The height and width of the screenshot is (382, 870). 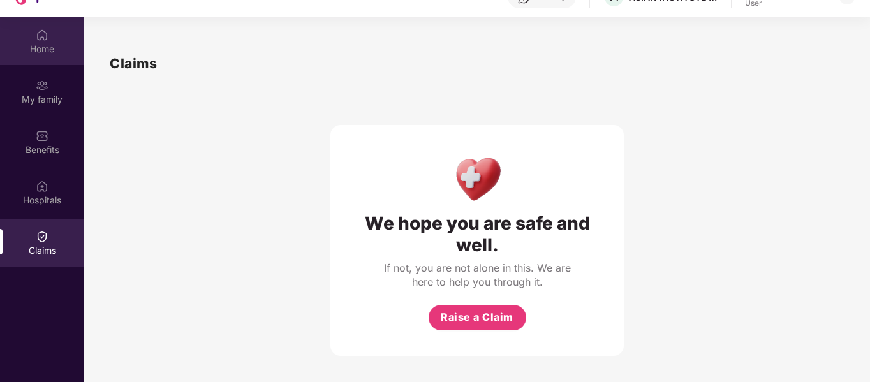 What do you see at coordinates (42, 85) in the screenshot?
I see `img: svg+xml;base64,PHN2ZyB3aWR0aD0iMjAiIGhlaWdodD0iMjAiIHZpZXdCb3g9IjAgMCAyMCAyMCIgZmlsbD0ibm9uZSIgeG...` at bounding box center [42, 85].